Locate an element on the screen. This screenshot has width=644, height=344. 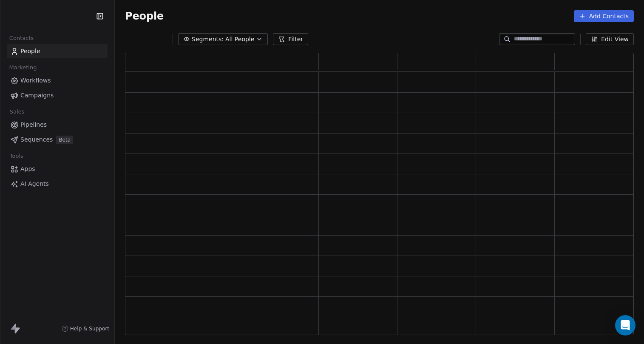
a: People is located at coordinates (57, 51).